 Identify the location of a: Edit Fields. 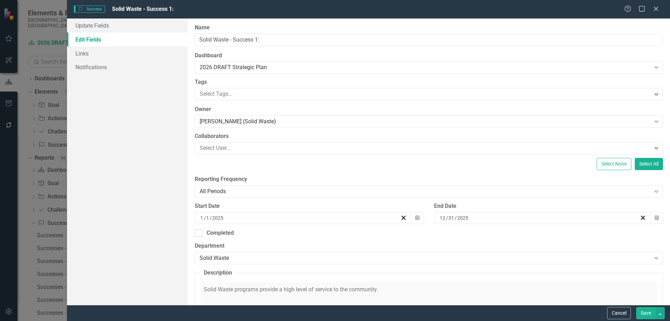
(127, 39).